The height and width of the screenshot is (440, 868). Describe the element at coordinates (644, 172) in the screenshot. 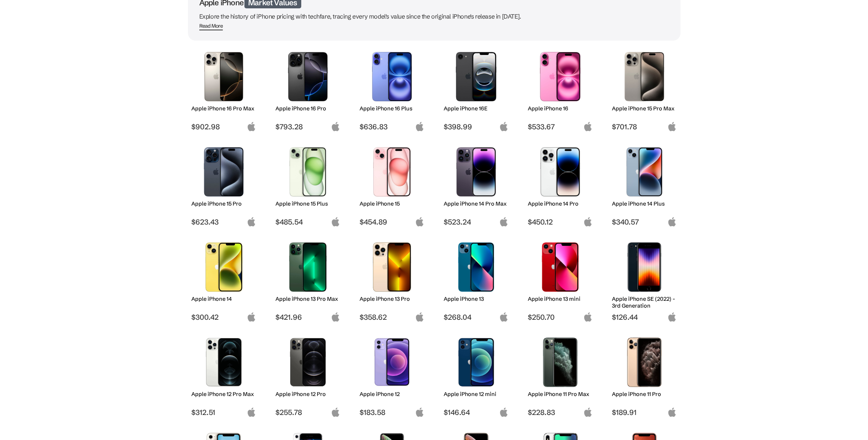

I see `img: iPhone 14 Plus` at that location.